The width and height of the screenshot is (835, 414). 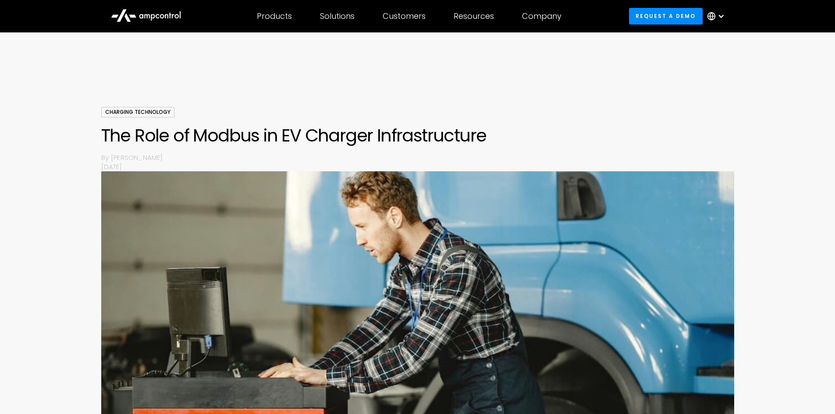 I want to click on h1: The Role of Modbus in EV Charger Infrastructure, so click(x=418, y=135).